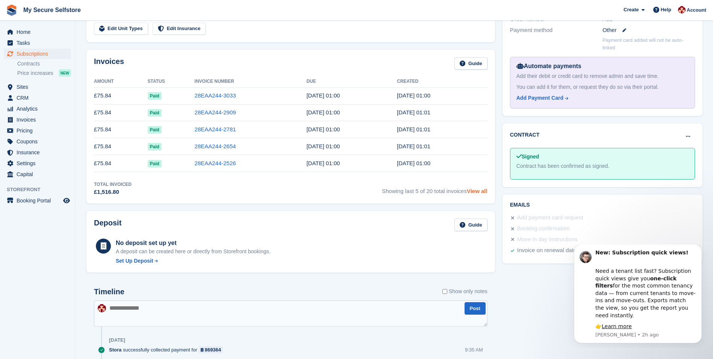 The height and width of the screenshot is (359, 713). I want to click on h2: Timeline, so click(109, 291).